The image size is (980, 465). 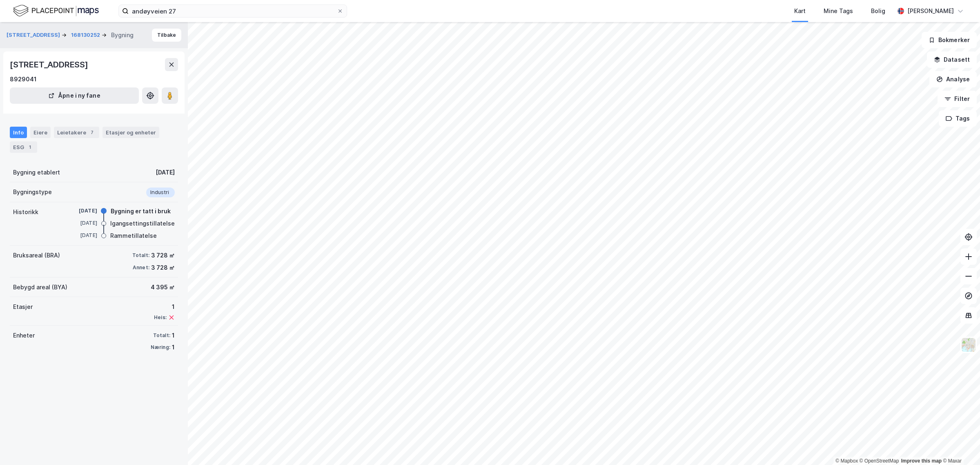 I want to click on img: Z, so click(x=968, y=345).